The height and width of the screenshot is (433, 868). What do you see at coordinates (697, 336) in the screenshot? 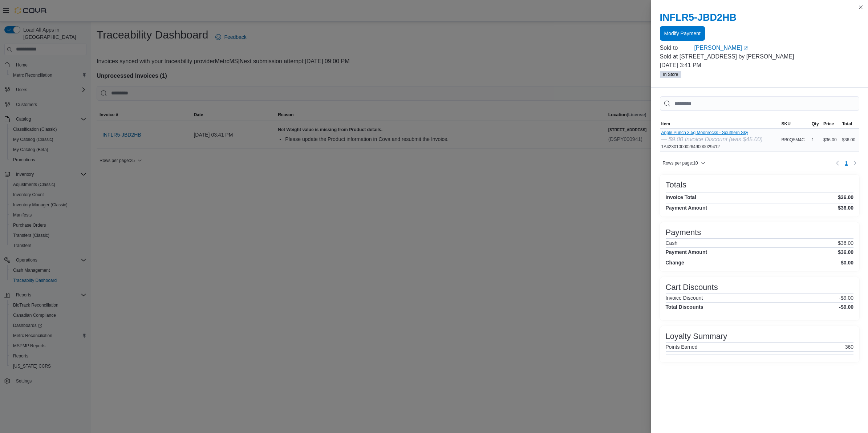
I see `h3: Loyalty Summary` at bounding box center [697, 336].